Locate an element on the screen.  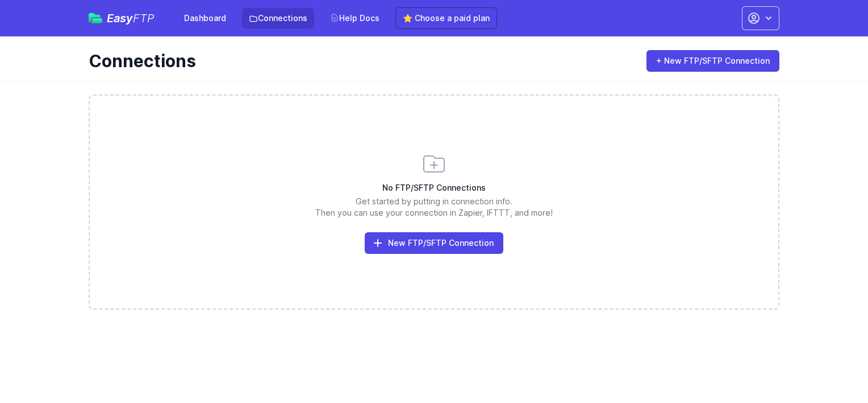
a: ⭐ Choose a paid plan is located at coordinates (446, 18).